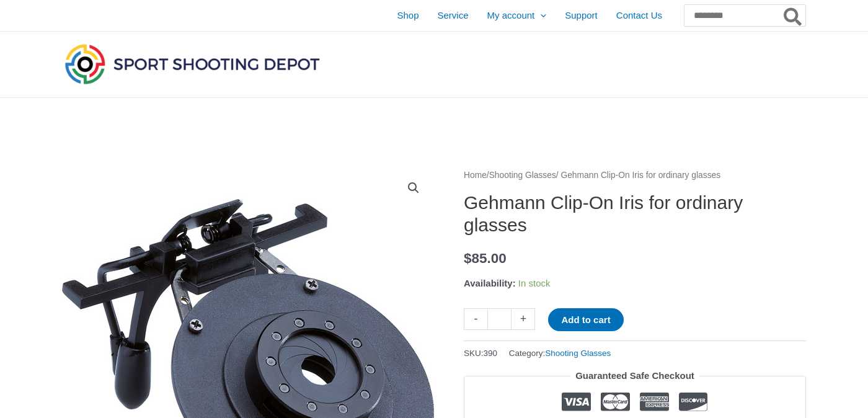 This screenshot has height=418, width=868. What do you see at coordinates (500, 318) in the screenshot?
I see `input: Product quantity` at bounding box center [500, 318].